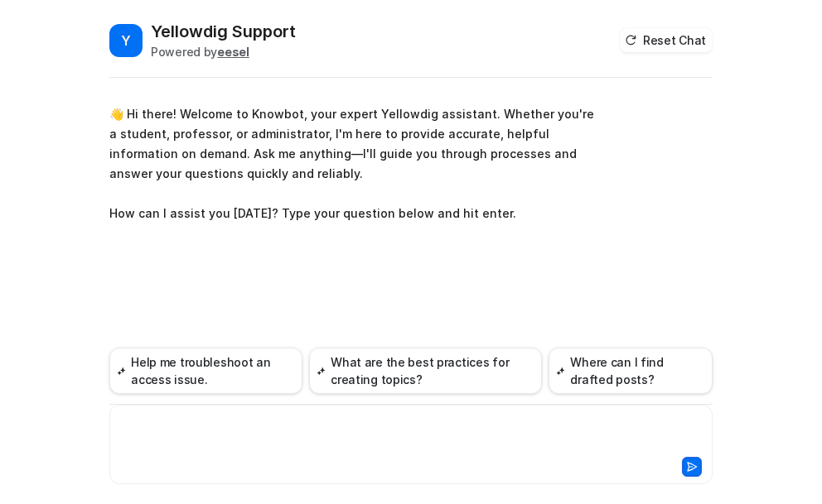 Image resolution: width=822 pixels, height=504 pixels. I want to click on button: Where can I find drafted posts?, so click(631, 371).